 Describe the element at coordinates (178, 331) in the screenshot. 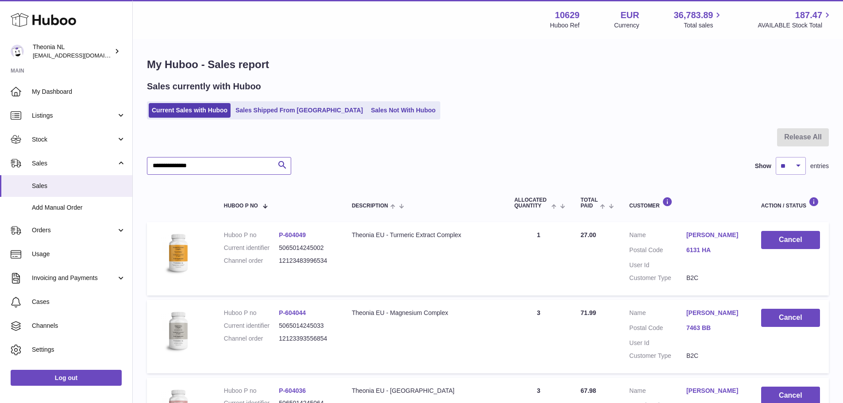

I see `img: 106291725893142.jpg` at that location.